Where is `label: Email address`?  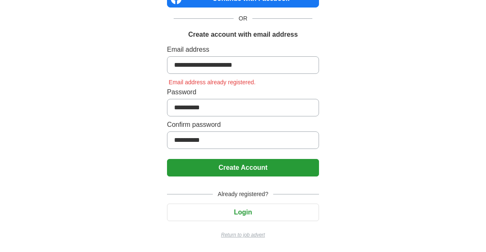 label: Email address is located at coordinates (243, 50).